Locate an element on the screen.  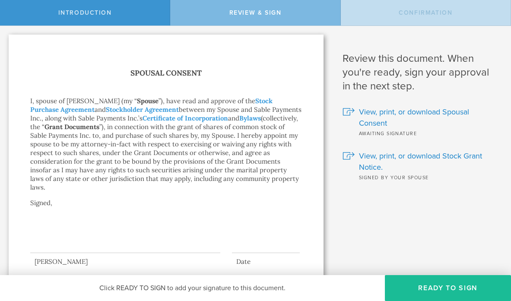
strong: Spouse is located at coordinates (148, 101).